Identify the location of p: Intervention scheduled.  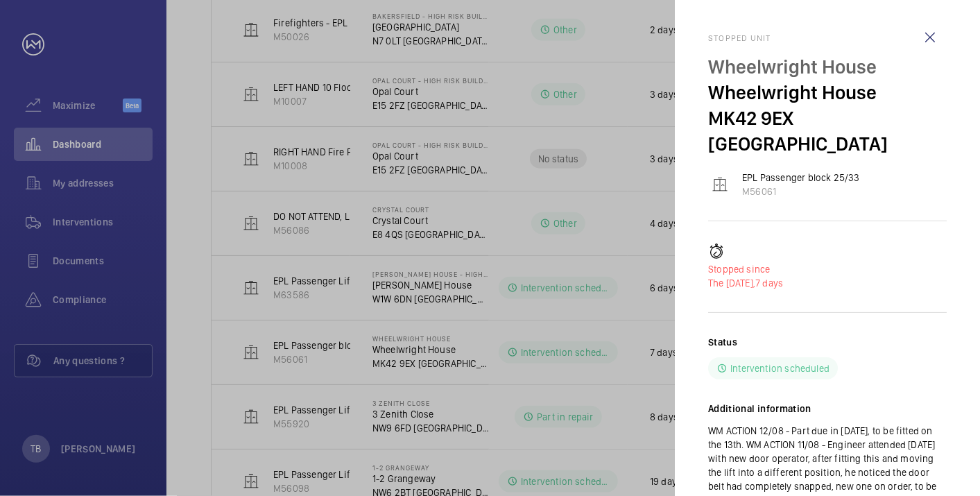
(780, 368).